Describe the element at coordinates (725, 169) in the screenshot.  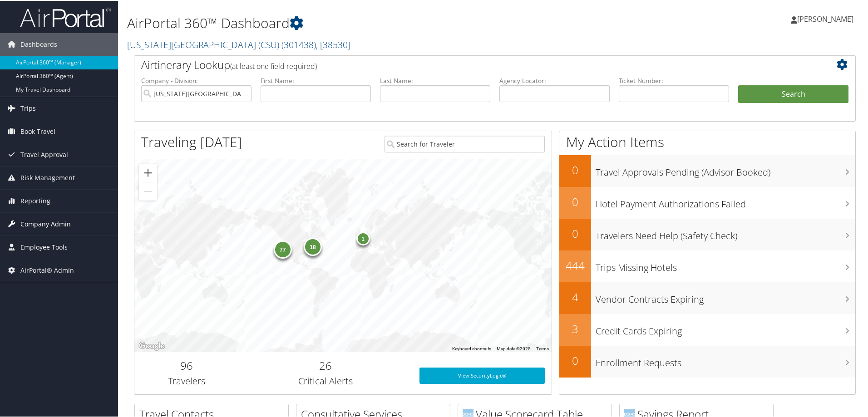
I see `h3: Travel Approvals Pending (Advisor Booked)` at that location.